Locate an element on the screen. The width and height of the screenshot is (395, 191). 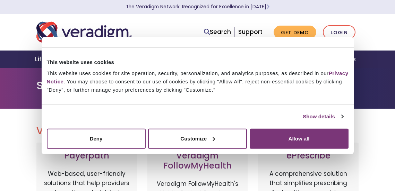
button: Deny is located at coordinates (96, 139).